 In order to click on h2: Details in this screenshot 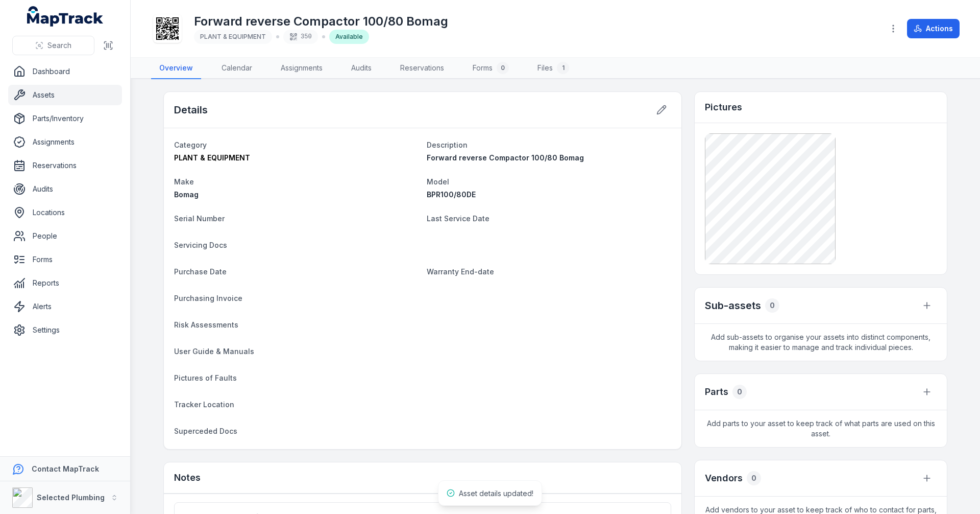, I will do `click(191, 110)`.